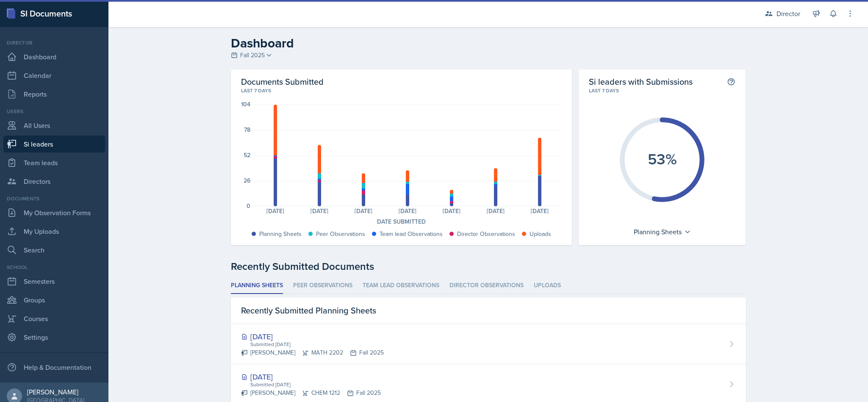 Image resolution: width=868 pixels, height=402 pixels. What do you see at coordinates (54, 94) in the screenshot?
I see `a: Reports` at bounding box center [54, 94].